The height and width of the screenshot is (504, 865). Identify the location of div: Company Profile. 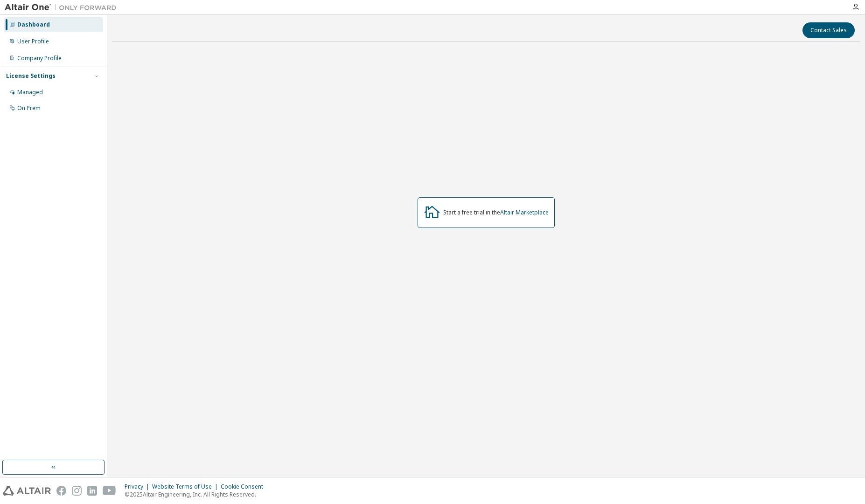
(39, 58).